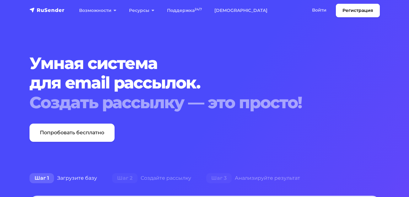 Image resolution: width=409 pixels, height=197 pixels. Describe the element at coordinates (205, 83) in the screenshot. I see `h1: Умная система для email рассылок.` at that location.